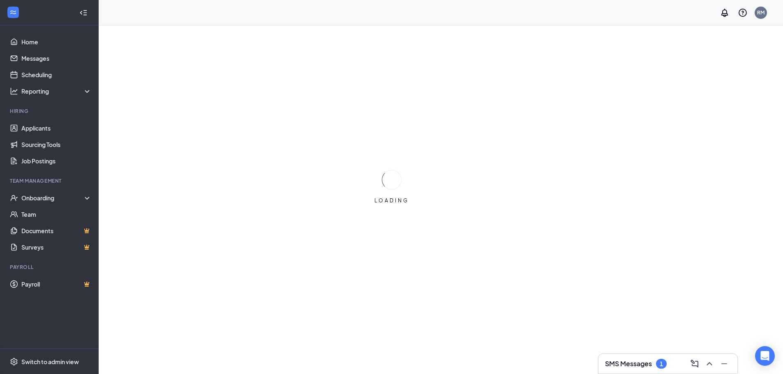 The height and width of the screenshot is (374, 783). Describe the element at coordinates (56, 75) in the screenshot. I see `a: Scheduling` at that location.